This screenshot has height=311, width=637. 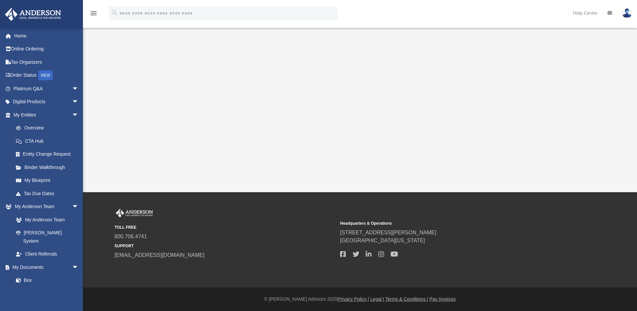 I want to click on a: Entity Change Request, so click(x=49, y=154).